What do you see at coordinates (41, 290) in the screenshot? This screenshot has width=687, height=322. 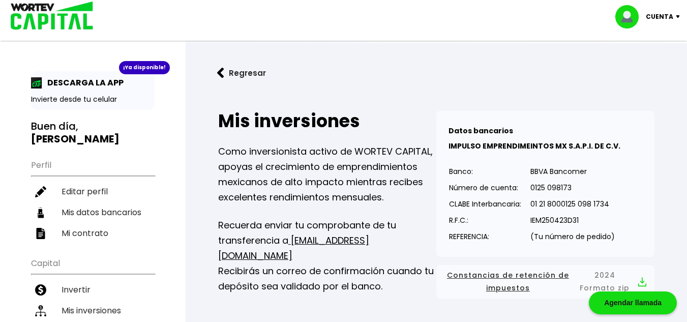 I see `img: invertir-icon.b3b967d7.svg` at bounding box center [41, 290].